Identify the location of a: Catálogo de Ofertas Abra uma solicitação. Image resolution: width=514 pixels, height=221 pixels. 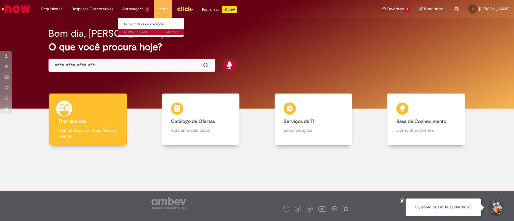
(200, 119).